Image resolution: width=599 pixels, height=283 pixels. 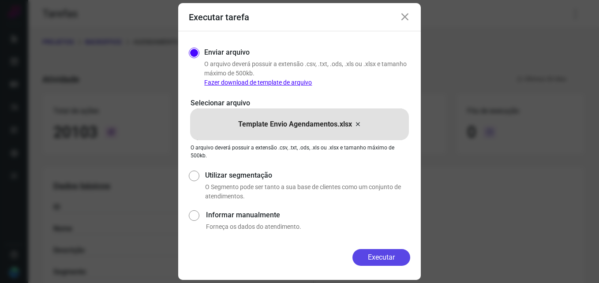 I want to click on h3: Executar tarefa, so click(x=219, y=17).